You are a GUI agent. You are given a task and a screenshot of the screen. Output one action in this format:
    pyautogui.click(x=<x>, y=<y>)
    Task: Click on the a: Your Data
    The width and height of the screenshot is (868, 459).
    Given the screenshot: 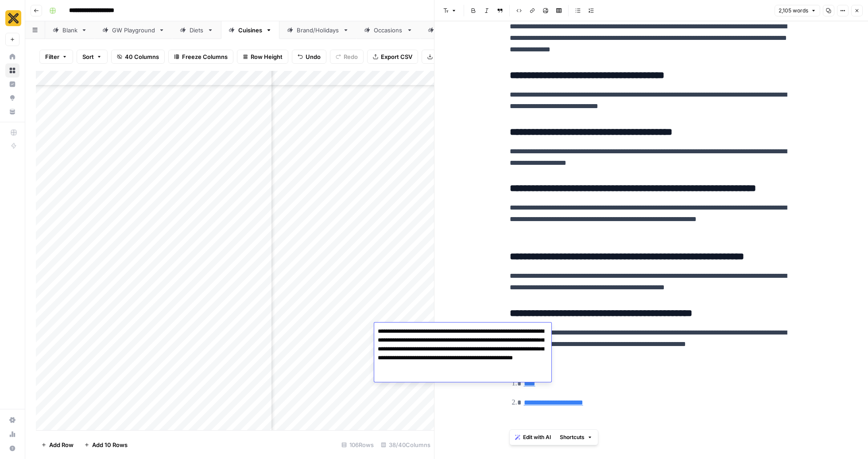 What is the action you would take?
    pyautogui.click(x=12, y=111)
    